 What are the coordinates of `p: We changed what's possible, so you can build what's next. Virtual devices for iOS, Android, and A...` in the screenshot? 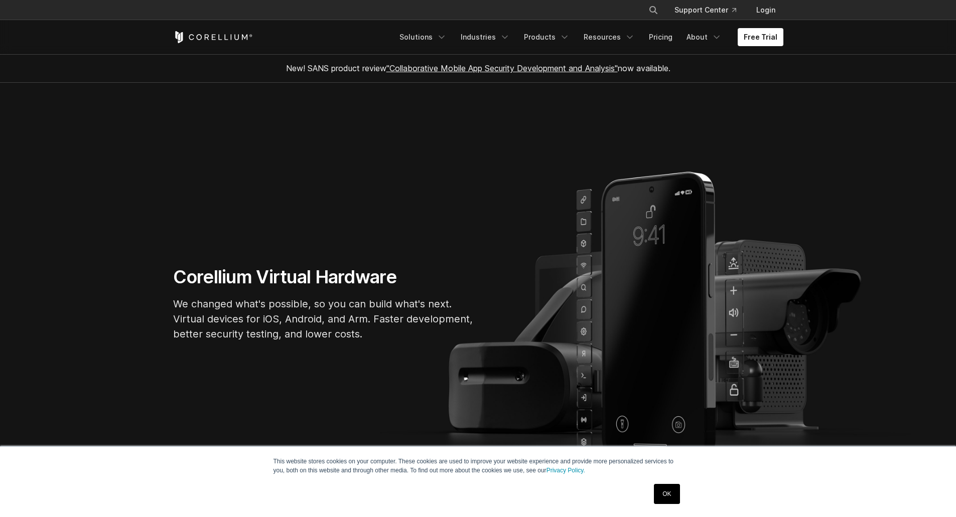 It's located at (324, 319).